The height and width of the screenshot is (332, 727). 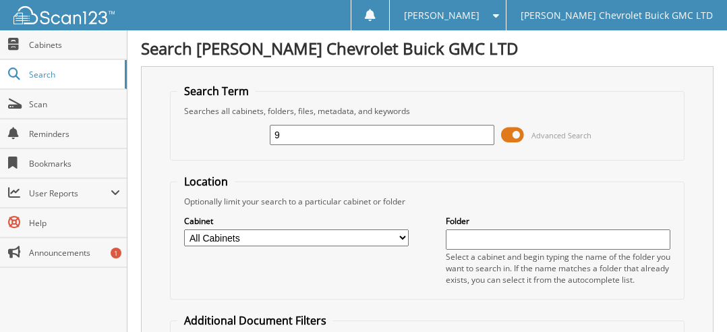 What do you see at coordinates (69, 193) in the screenshot?
I see `span: User Reports` at bounding box center [69, 193].